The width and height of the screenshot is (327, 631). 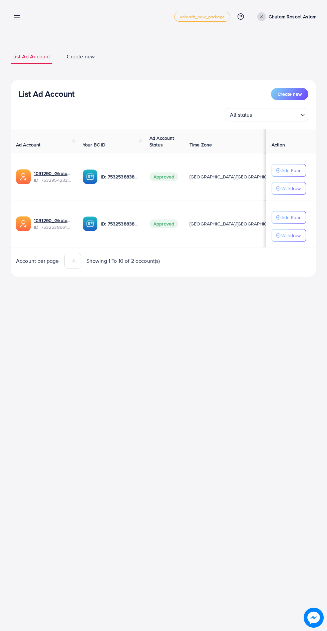 I want to click on div: <span class='underline'>1031290_Ghulam Rasool Aslam 2_1753902599199</span></br>7532954232266326017, so click(x=53, y=177).